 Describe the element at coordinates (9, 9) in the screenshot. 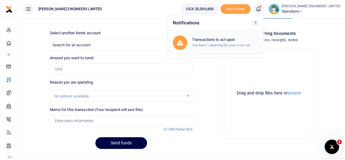

I see `a: logo-small logo-large logo-large` at that location.